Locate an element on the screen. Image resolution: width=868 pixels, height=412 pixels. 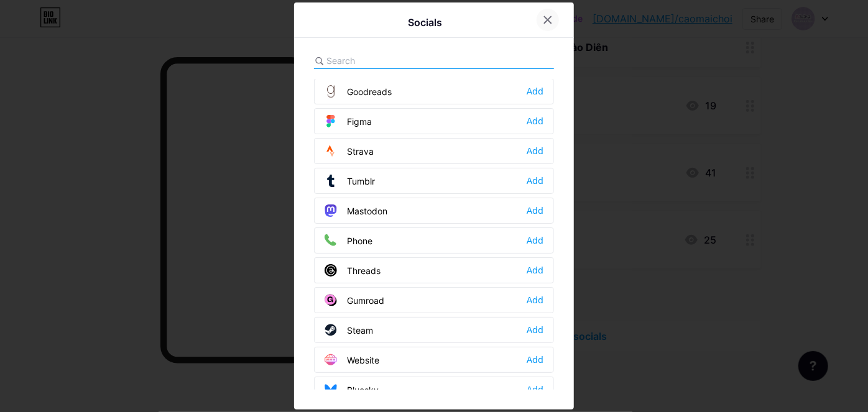
div: Tumblr is located at coordinates (350, 181).